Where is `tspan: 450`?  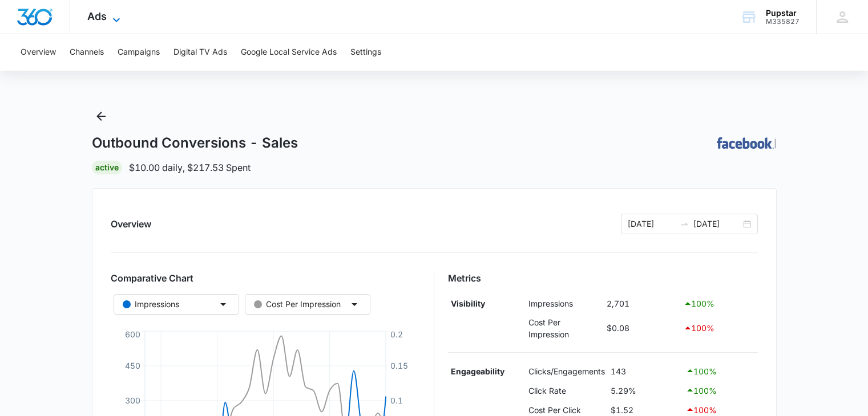 tspan: 450 is located at coordinates (132, 365).